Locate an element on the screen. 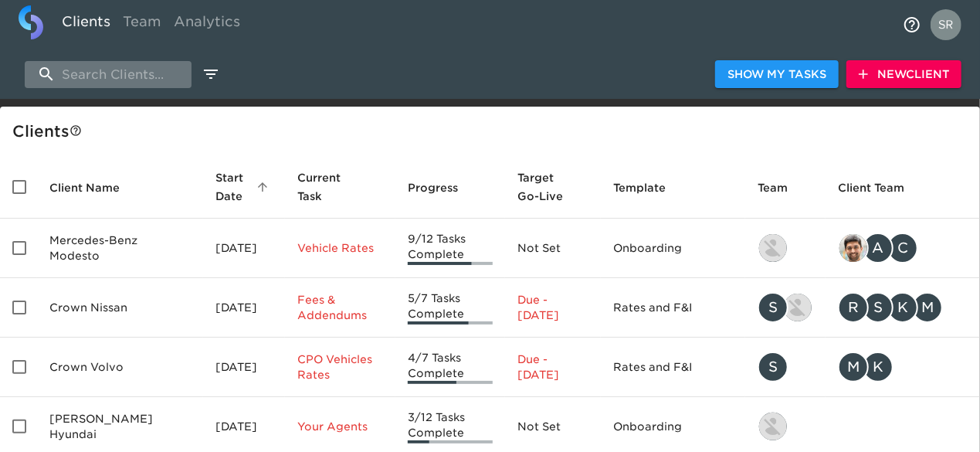  span: New Client is located at coordinates (903, 74).